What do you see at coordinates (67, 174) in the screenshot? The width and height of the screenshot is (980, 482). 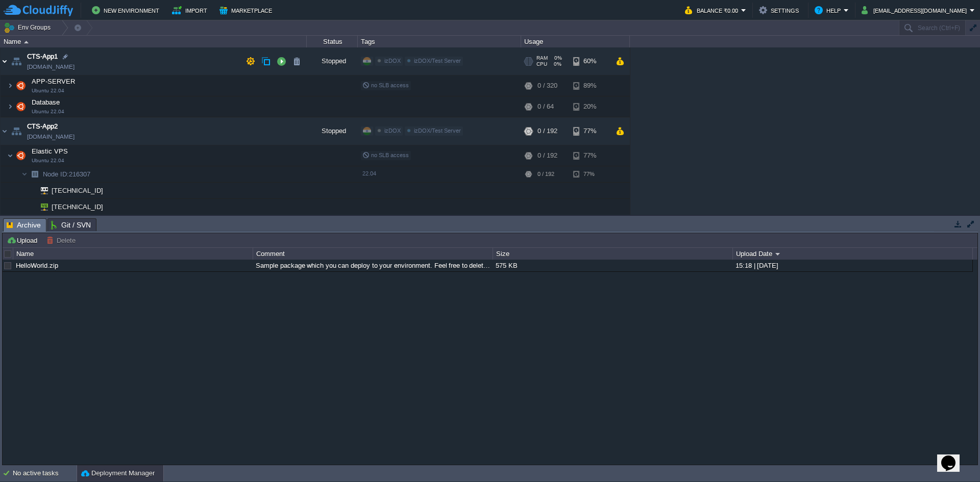 I see `a: Node ID:216307` at bounding box center [67, 174].